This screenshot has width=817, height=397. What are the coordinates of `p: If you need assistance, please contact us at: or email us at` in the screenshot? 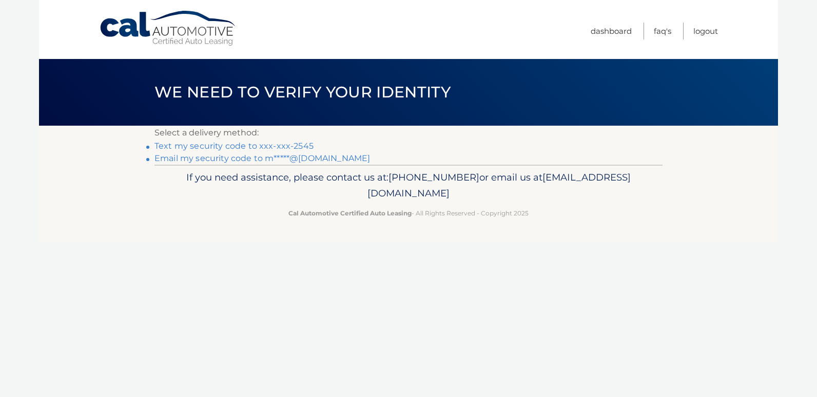 It's located at (408, 186).